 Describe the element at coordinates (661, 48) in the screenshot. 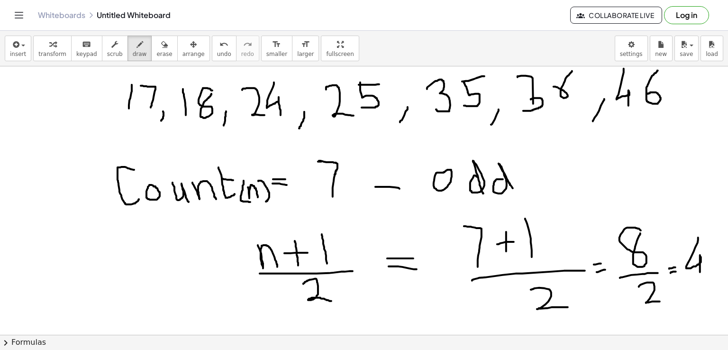

I see `button: new` at that location.